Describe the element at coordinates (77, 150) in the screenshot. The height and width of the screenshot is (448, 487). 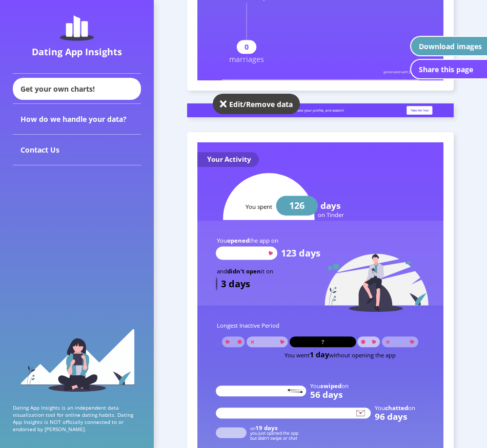
I see `div: Contact Us` at that location.